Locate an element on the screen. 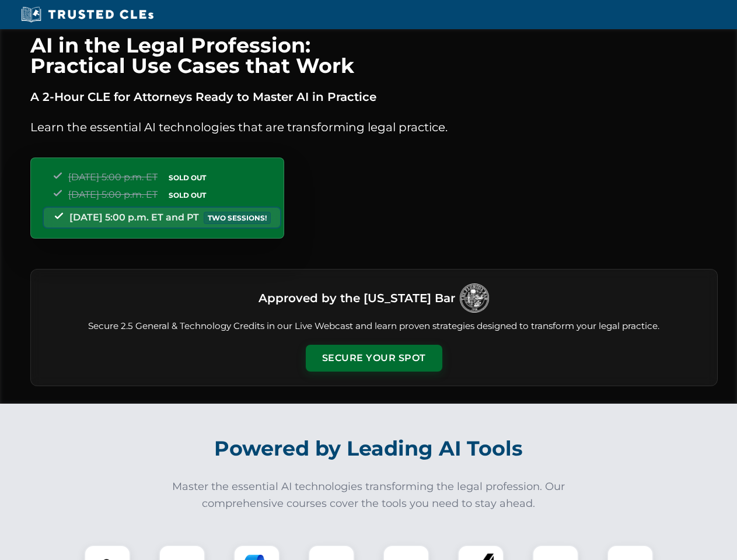 The width and height of the screenshot is (737, 560). img: Trusted CLEs is located at coordinates (87, 15).